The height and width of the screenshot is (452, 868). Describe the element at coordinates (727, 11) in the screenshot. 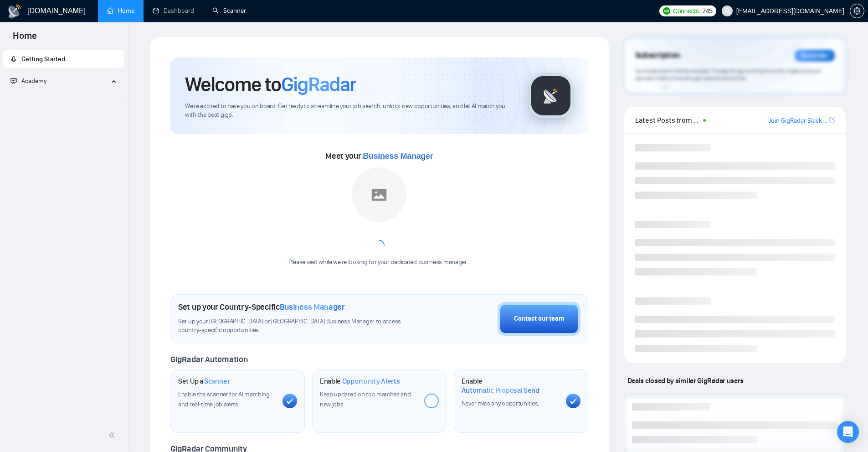

I see `span: user` at that location.